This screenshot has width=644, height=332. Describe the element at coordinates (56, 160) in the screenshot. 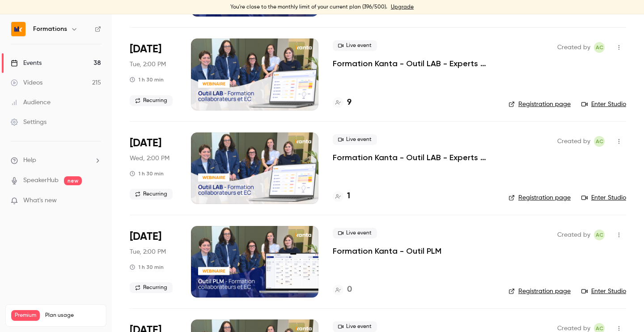

I see `li: help-dropdown-opener` at that location.